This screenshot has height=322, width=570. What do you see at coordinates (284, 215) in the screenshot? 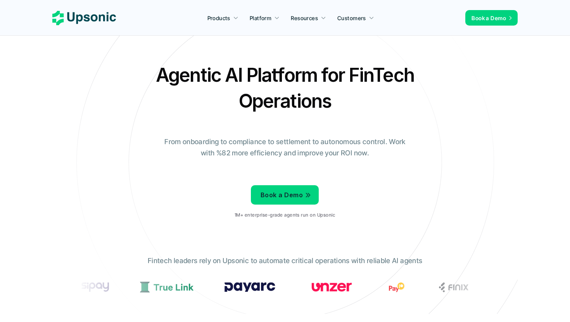
I see `p: 1M+ enterprise-grade agents run on Upsonic` at bounding box center [284, 215].